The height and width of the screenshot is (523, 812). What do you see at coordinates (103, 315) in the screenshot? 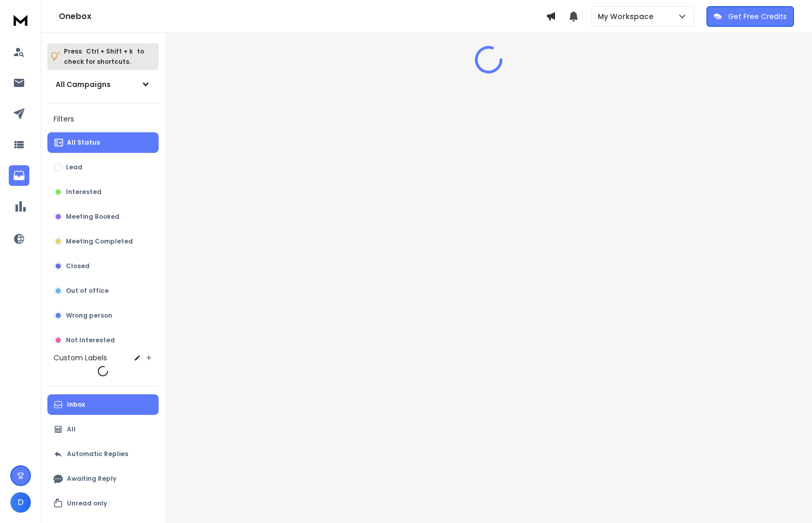
I see `button: Wrong person` at bounding box center [103, 315].